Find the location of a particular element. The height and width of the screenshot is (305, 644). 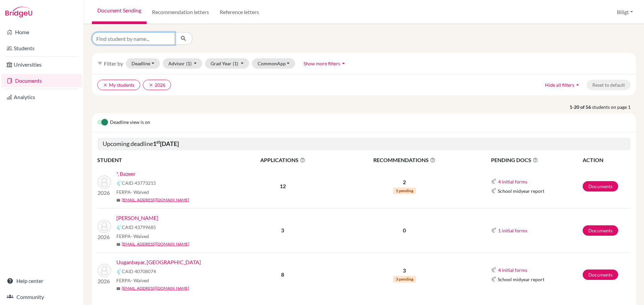

span: Filter by is located at coordinates (114, 63).